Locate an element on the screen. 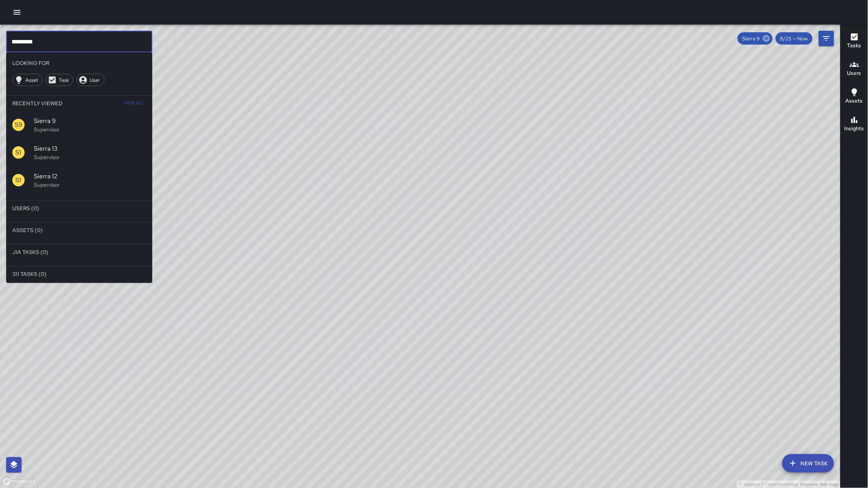 The height and width of the screenshot is (488, 868). li: Recently Viewed is located at coordinates (79, 103).